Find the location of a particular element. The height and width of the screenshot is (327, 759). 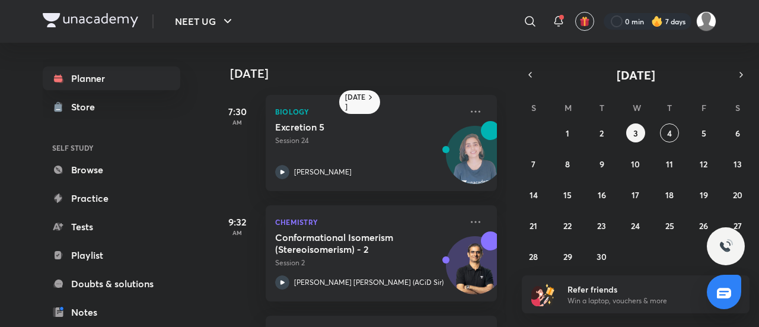

p: Session 24 is located at coordinates (368, 141).